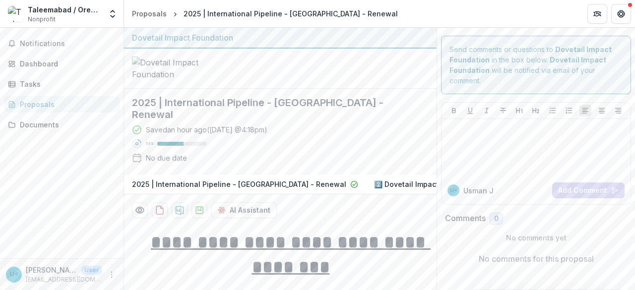 The image size is (635, 290). I want to click on div: Taleemabad / Orenda Project, so click(65, 9).